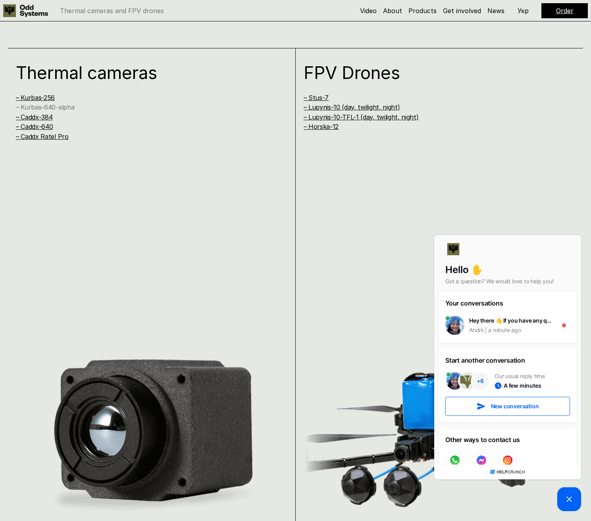 The height and width of the screenshot is (521, 591). I want to click on a: – Kurbas-256, so click(35, 98).